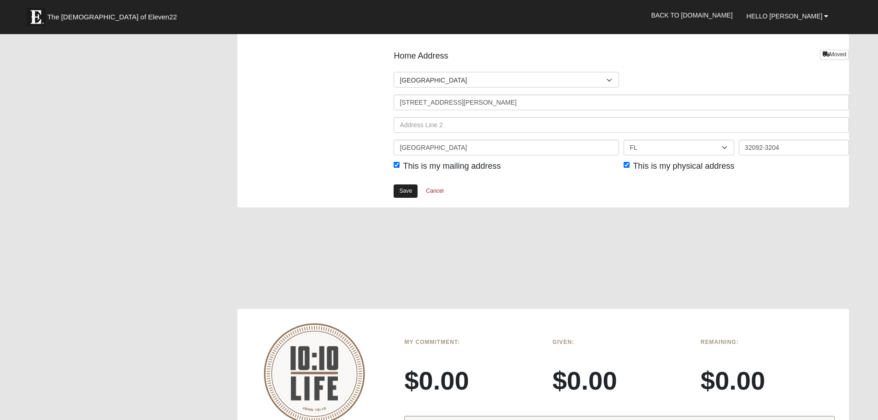 The image size is (878, 420). I want to click on span: This is my mailing address, so click(452, 166).